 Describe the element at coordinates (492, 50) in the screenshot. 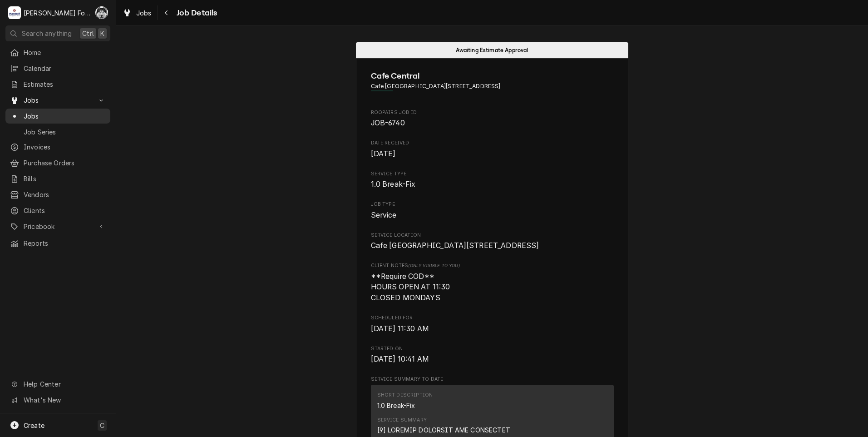

I see `div: Status` at that location.